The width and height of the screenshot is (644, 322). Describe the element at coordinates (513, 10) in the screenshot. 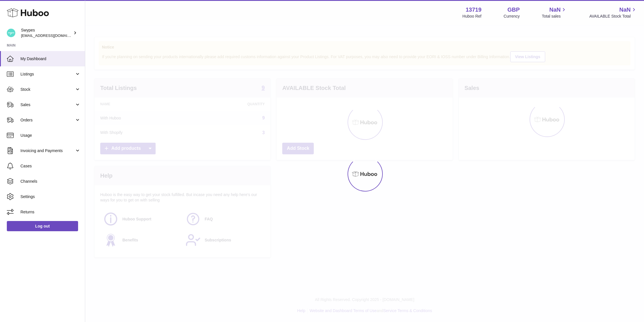

I see `strong: GBP` at that location.